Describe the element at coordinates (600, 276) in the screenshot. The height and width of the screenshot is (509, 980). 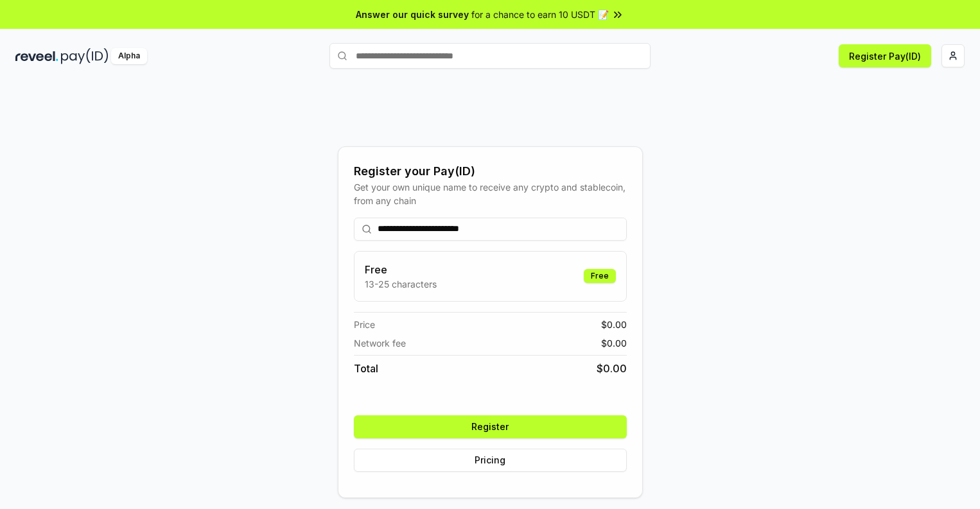
I see `div: Free` at that location.